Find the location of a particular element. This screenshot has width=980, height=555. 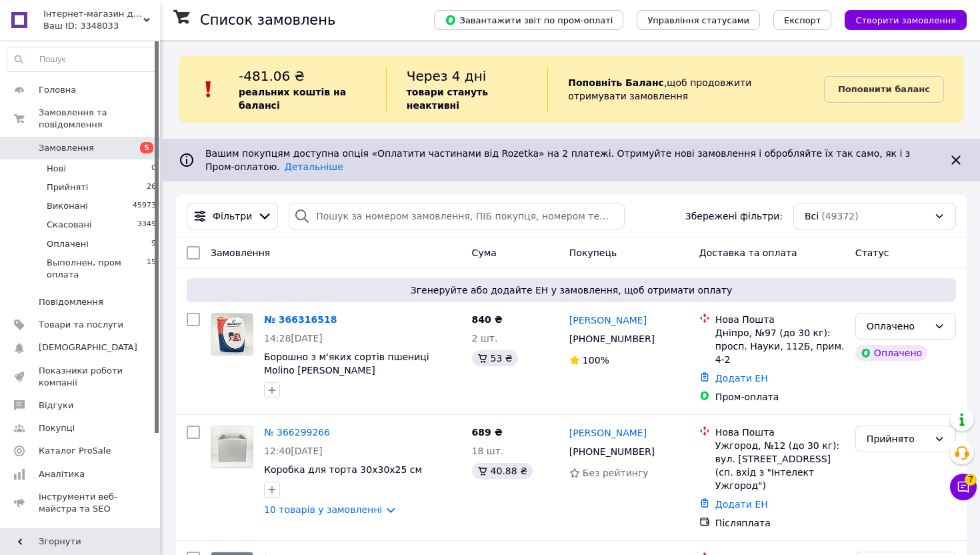

div: Ваш ID: 3348033 is located at coordinates (102, 26).